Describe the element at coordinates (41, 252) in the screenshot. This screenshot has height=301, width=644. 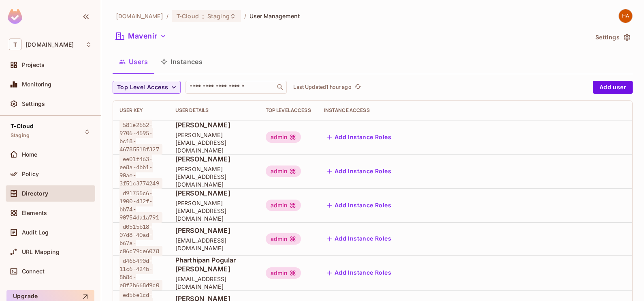
I see `span: URL Mapping` at that location.